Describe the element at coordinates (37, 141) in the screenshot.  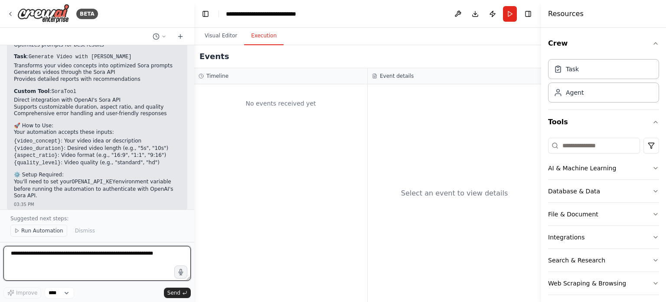
I see `code: {video_concept}` at that location.